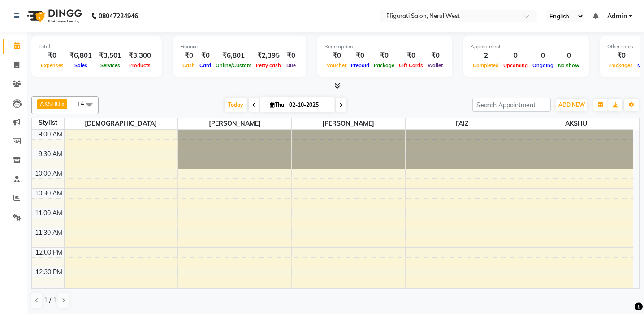 The height and width of the screenshot is (314, 644). I want to click on a: x, so click(63, 104).